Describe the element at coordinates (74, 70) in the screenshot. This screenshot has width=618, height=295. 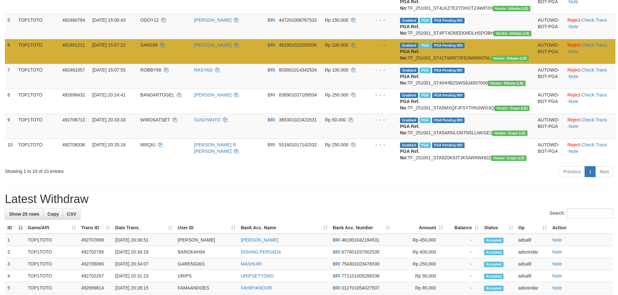
I see `span: 492461557` at that location.